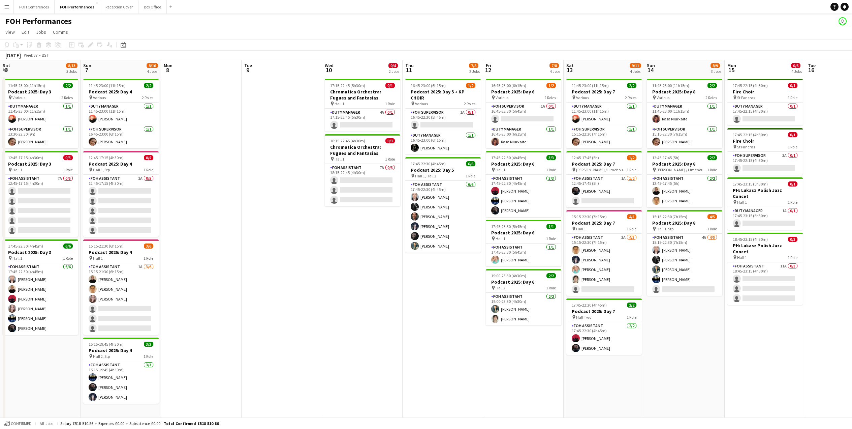 The image size is (852, 429). Describe the element at coordinates (40, 287) in the screenshot. I see `div: 17:45-22:30 (4h45m)6/6Podcast 2025: Day 3 Hall 11 RoleFOH Assistant6/617:45-22:30 (4h45m)[PERSON_...` at that location.